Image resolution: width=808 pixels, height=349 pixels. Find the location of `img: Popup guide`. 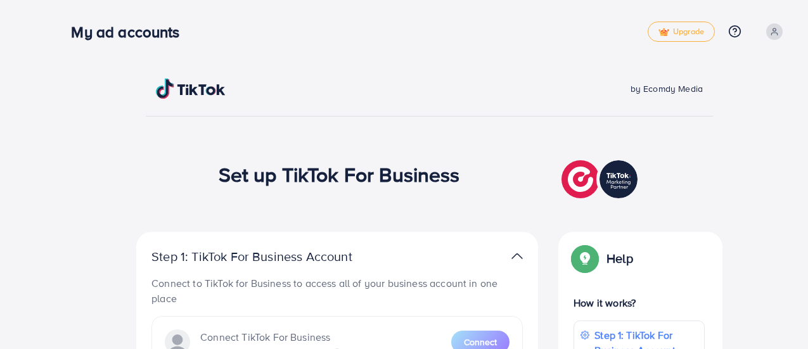

img: Popup guide is located at coordinates (585, 259).